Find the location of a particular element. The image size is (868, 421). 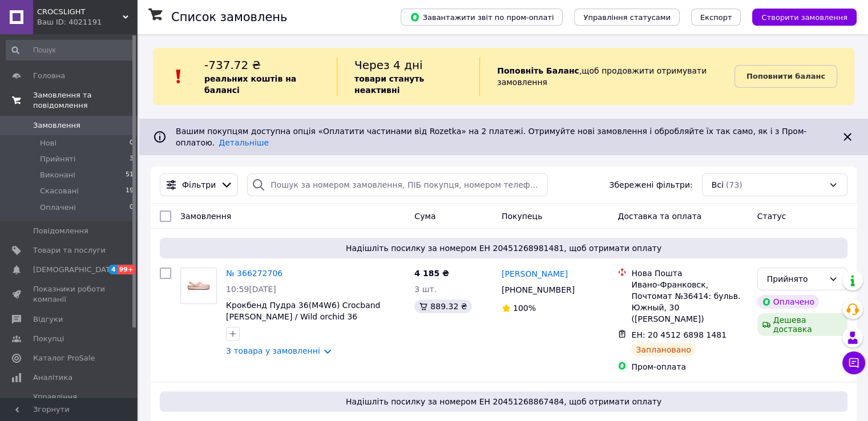

span: Через 4 дні is located at coordinates (388, 65).